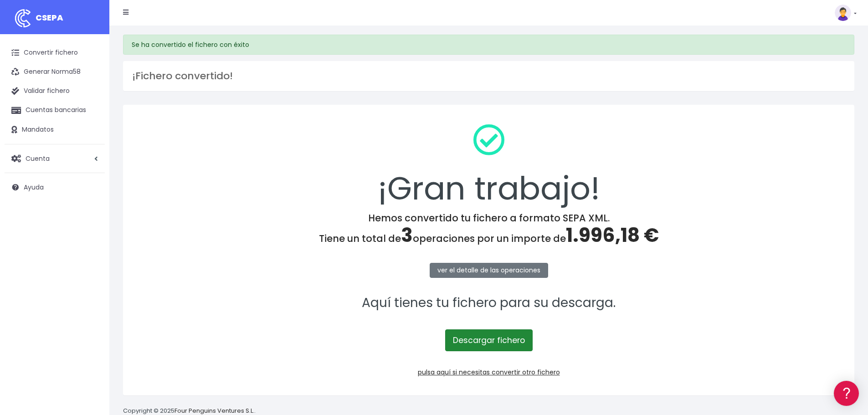  What do you see at coordinates (91, 165) in the screenshot?
I see `a: Perfiles de empresas` at bounding box center [91, 165].